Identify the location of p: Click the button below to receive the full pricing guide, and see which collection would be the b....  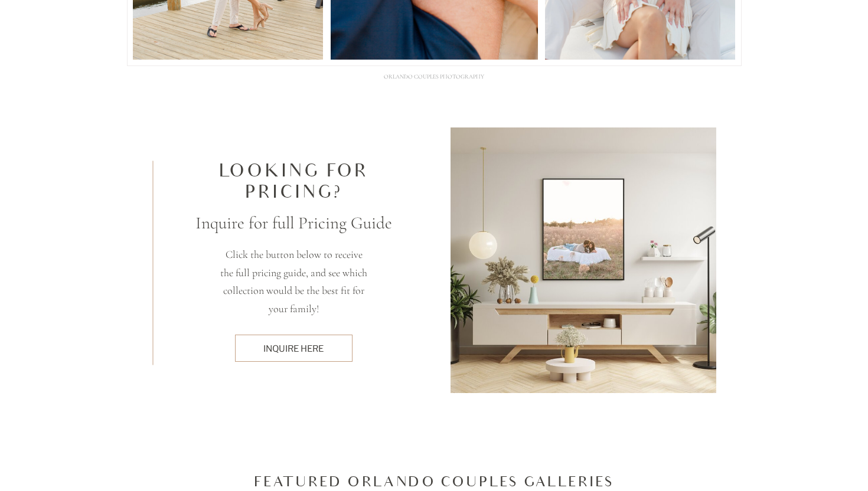
(293, 283).